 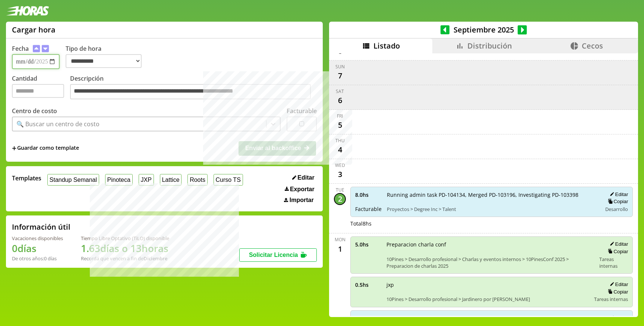 What do you see at coordinates (340, 190) in the screenshot?
I see `div: Tue` at bounding box center [340, 190].